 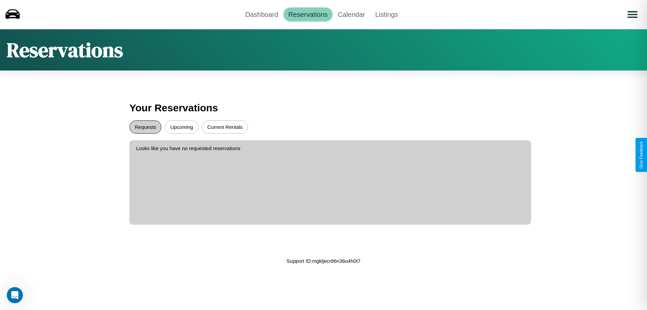 I want to click on button: Current Rentals, so click(x=225, y=127).